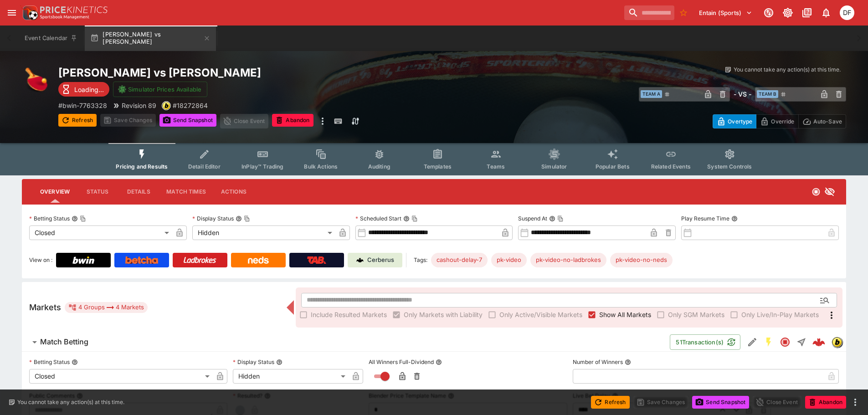 The height and width of the screenshot is (415, 868). What do you see at coordinates (160, 89) in the screenshot?
I see `button: Simulator Prices Available` at bounding box center [160, 89].